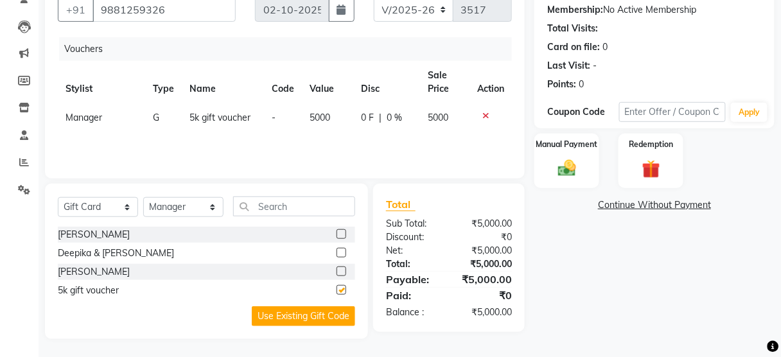 The height and width of the screenshot is (357, 781). I want to click on div: No Active Membership, so click(655, 10).